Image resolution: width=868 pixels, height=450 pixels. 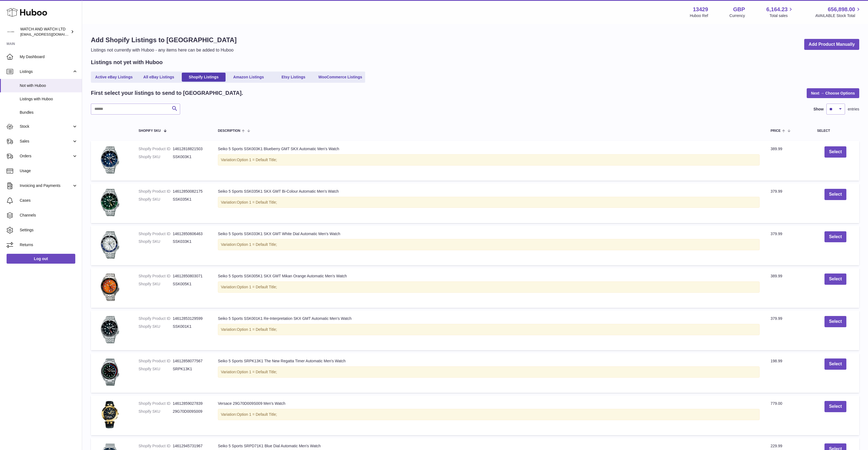 I want to click on a: All eBay Listings, so click(x=159, y=77).